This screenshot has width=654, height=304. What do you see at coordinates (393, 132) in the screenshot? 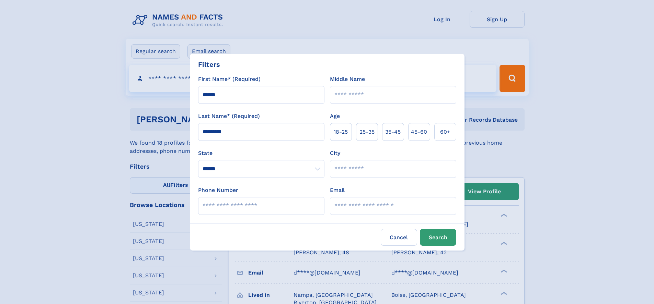
I see `span: 35‑45` at bounding box center [393, 132].